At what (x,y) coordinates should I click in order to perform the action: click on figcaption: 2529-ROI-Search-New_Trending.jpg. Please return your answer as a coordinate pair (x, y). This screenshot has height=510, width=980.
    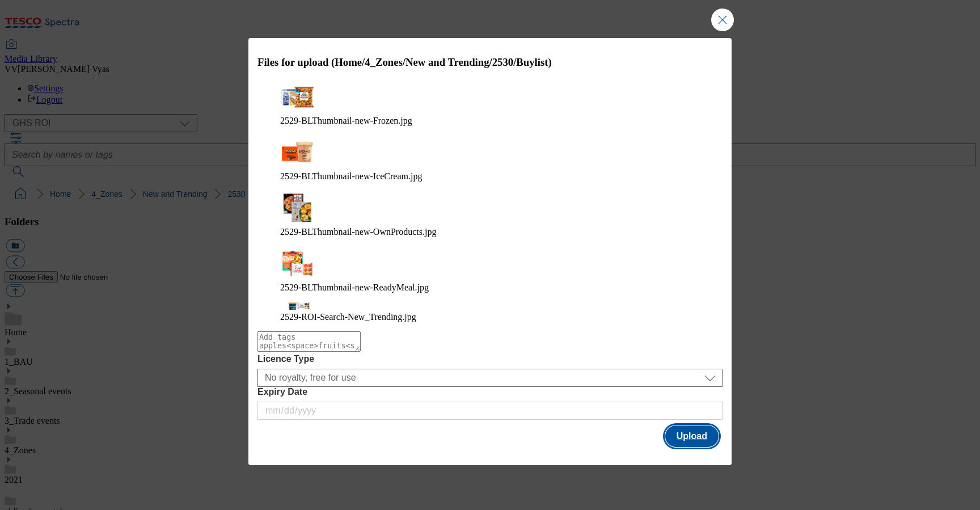
    Looking at the image, I should click on (490, 317).